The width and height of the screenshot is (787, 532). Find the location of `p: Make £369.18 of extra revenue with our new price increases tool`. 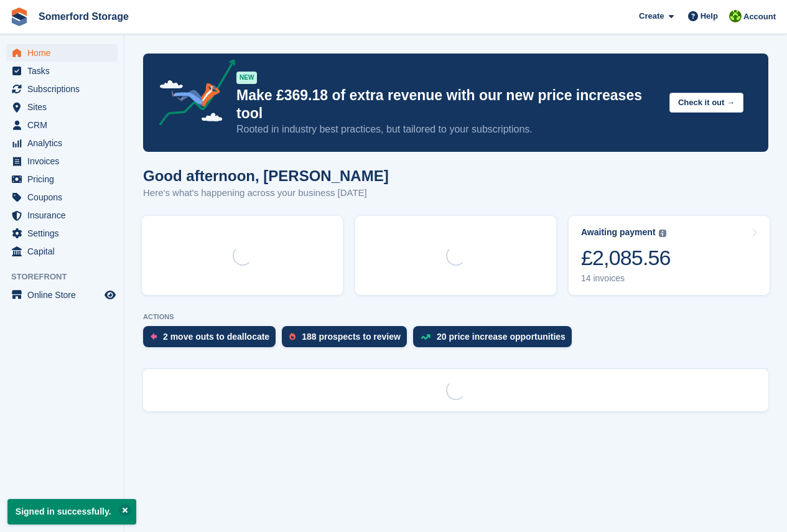

p: Make £369.18 of extra revenue with our new price increases tool is located at coordinates (448, 105).